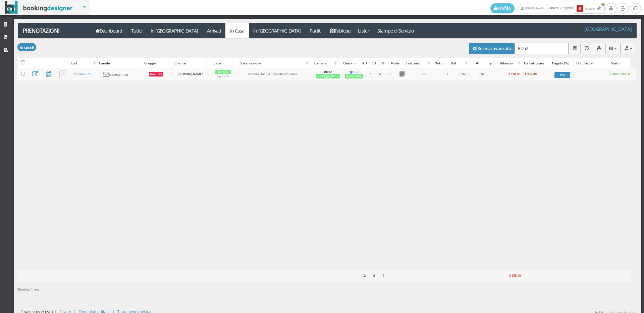  What do you see at coordinates (274, 63) in the screenshot?
I see `div: Sistemazione` at bounding box center [274, 63].